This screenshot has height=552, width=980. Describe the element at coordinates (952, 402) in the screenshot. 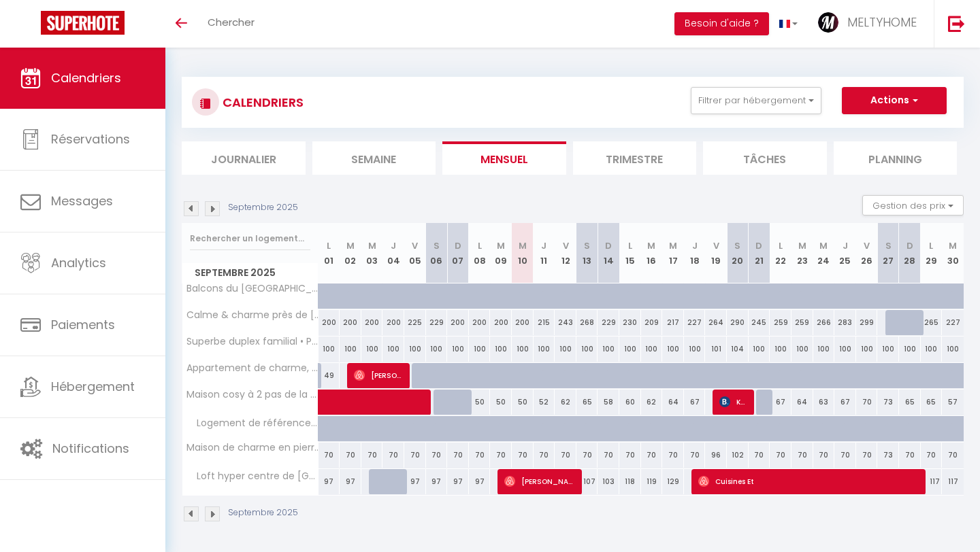

I see `div: 57` at that location.